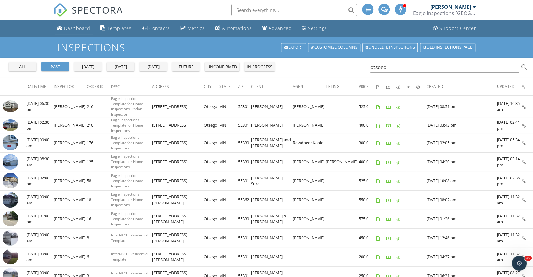 This screenshot has height=277, width=533. What do you see at coordinates (77, 28) in the screenshot?
I see `div: Dashboard` at bounding box center [77, 28].